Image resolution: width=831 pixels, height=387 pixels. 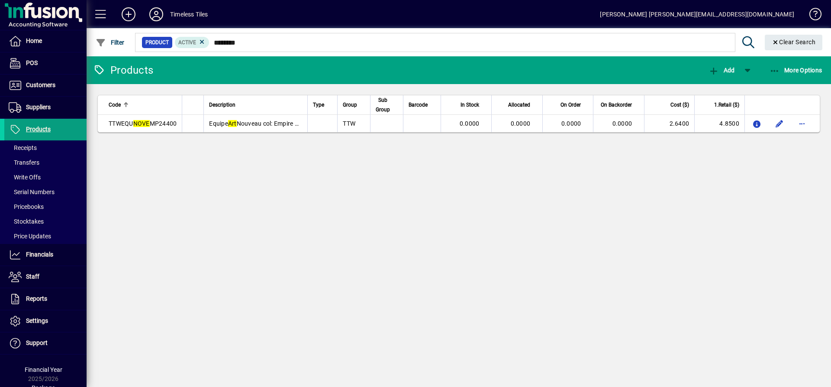 What do you see at coordinates (796, 70) in the screenshot?
I see `span: More Options` at bounding box center [796, 70].